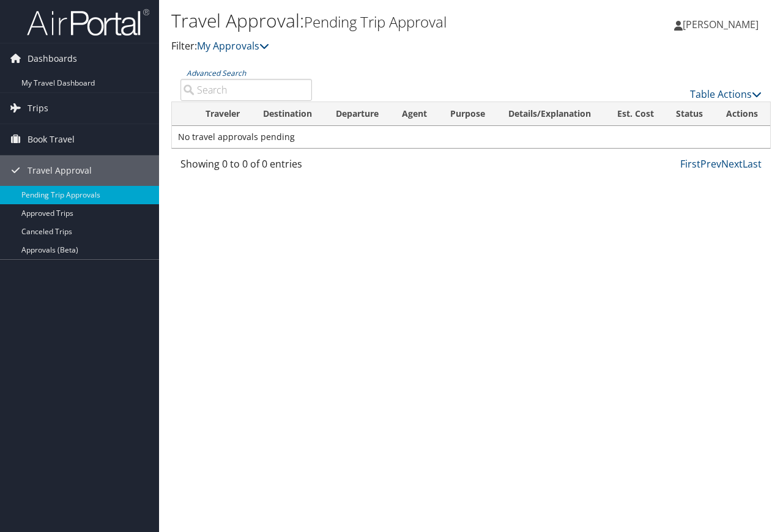  I want to click on p: Filter:, so click(371, 47).